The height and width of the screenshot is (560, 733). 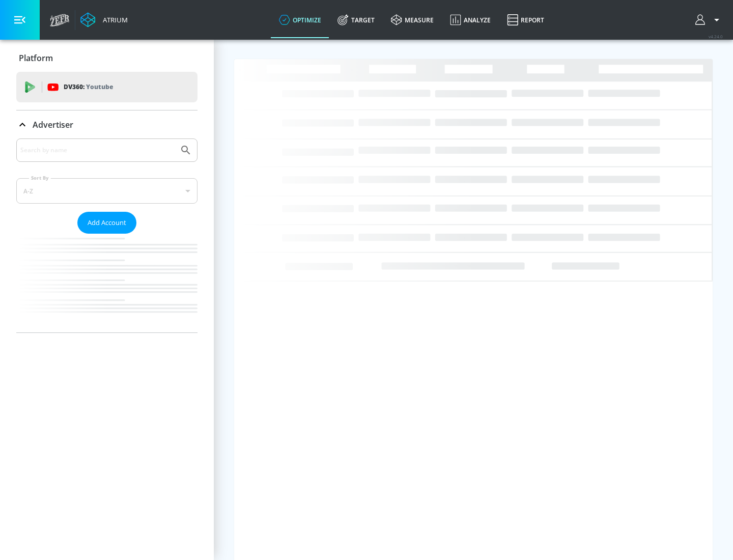 What do you see at coordinates (413, 20) in the screenshot?
I see `a: measure` at bounding box center [413, 20].